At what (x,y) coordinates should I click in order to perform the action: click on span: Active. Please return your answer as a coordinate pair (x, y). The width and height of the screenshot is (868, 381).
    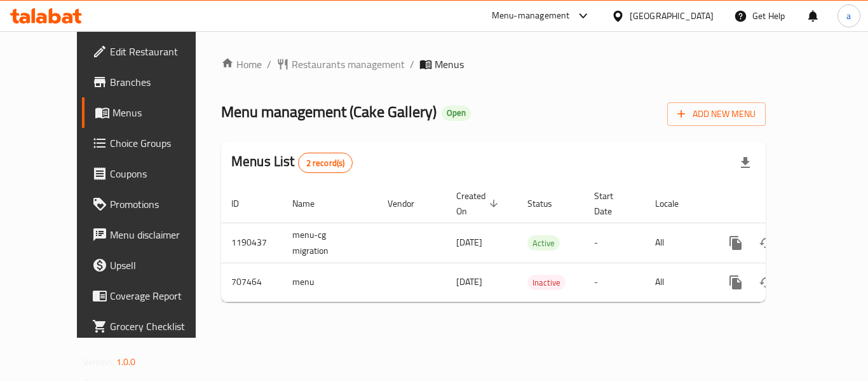
    Looking at the image, I should click on (543, 243).